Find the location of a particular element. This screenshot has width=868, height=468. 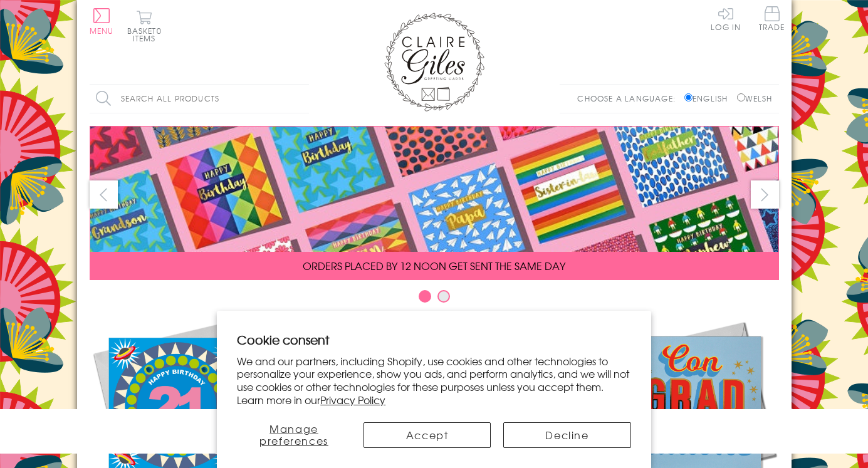

input: Search all products is located at coordinates (199, 99).